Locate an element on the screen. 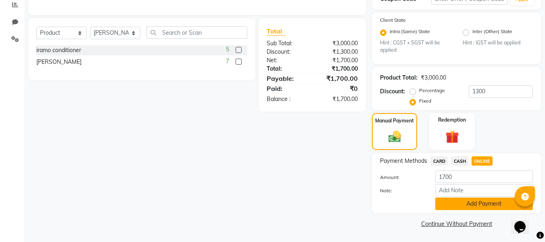 This screenshot has width=545, height=242. span: 5 is located at coordinates (228, 49).